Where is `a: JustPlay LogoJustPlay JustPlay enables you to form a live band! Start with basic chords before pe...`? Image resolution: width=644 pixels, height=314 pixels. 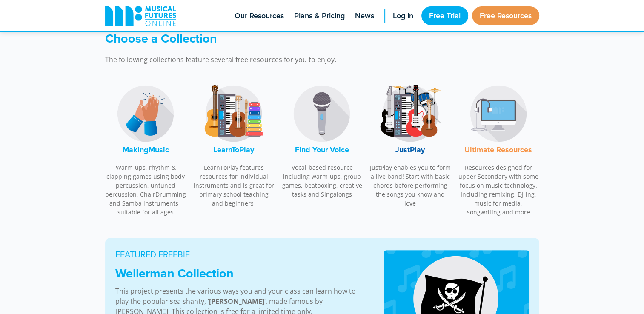
a: JustPlay LogoJustPlay JustPlay enables you to form a live band! Start with basic chords before pe... is located at coordinates (410, 144).